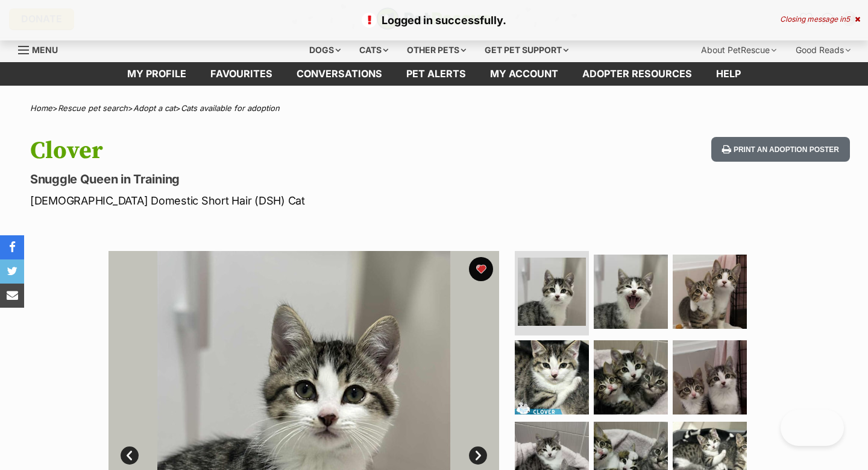 This screenshot has width=868, height=470. I want to click on p: Logged in successfully., so click(434, 20).